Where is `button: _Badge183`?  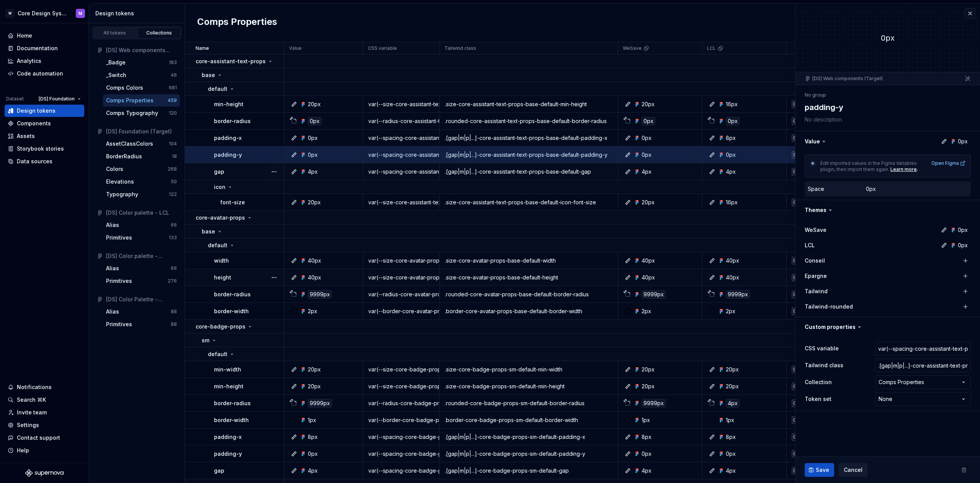 button: _Badge183 is located at coordinates (141, 62).